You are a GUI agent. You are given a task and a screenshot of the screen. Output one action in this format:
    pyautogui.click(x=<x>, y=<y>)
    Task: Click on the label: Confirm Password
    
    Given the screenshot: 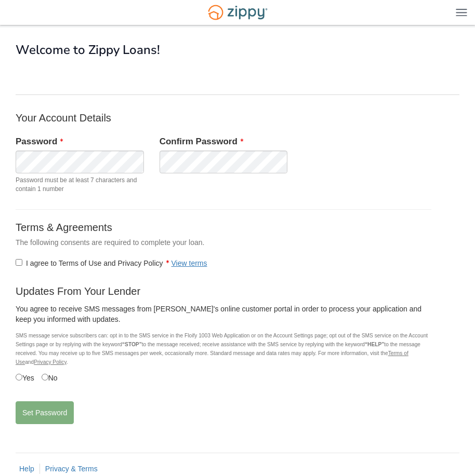 What is the action you would take?
    pyautogui.click(x=201, y=142)
    